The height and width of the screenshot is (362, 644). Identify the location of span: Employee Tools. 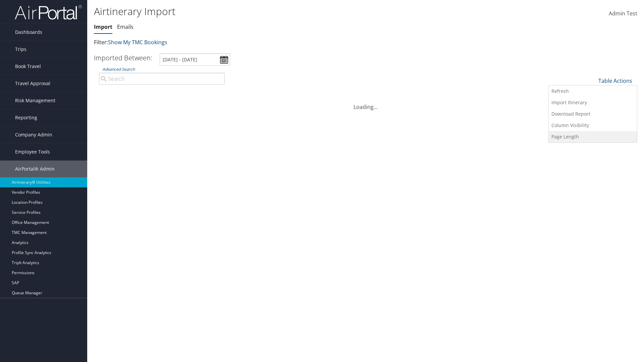
(33, 152).